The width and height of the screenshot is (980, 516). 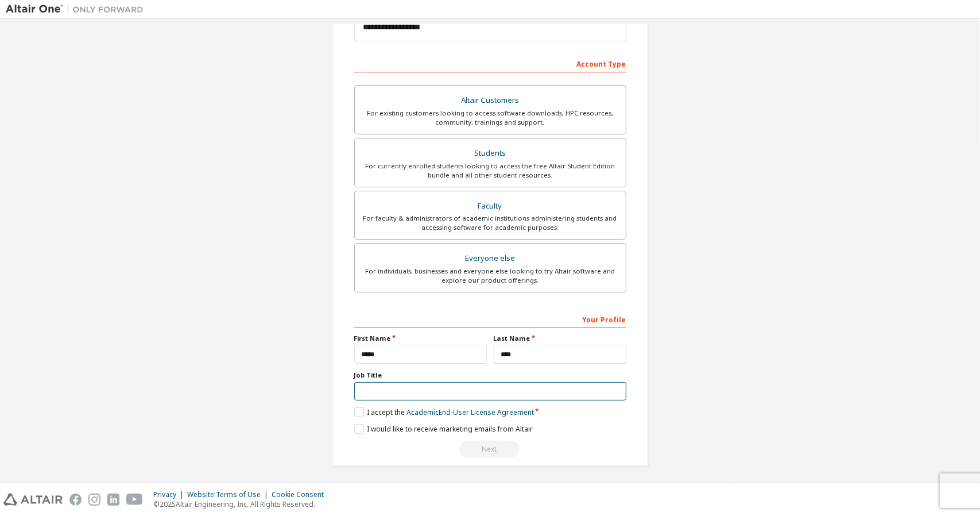 What do you see at coordinates (300, 495) in the screenshot?
I see `div: Cookie Consent` at bounding box center [300, 495].